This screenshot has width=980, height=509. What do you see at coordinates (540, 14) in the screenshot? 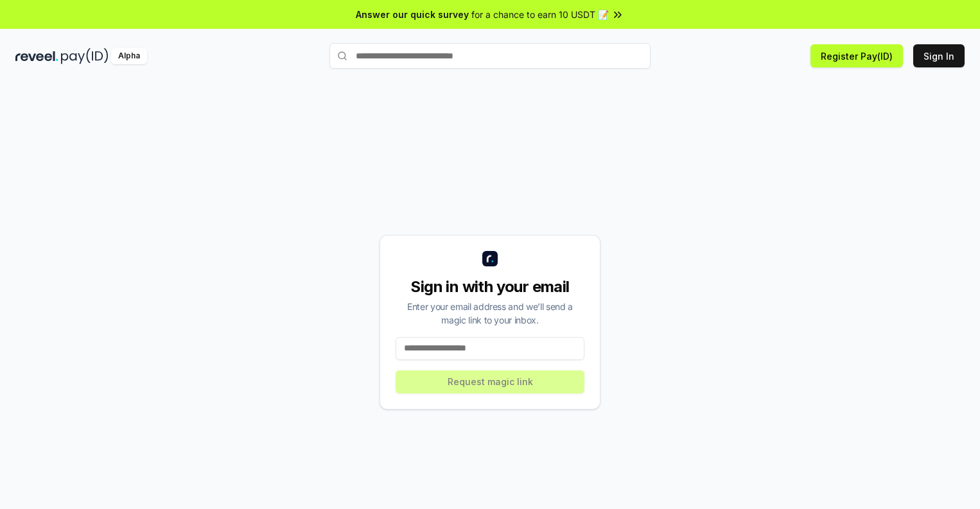
I see `span: for a chance to earn 10 USDT 📝` at bounding box center [540, 14].